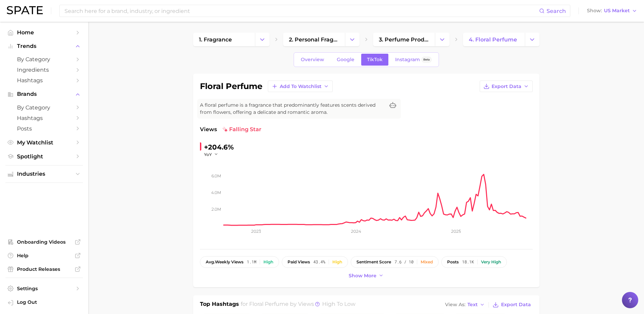 This screenshot has height=314, width=644. What do you see at coordinates (407, 60) in the screenshot?
I see `span: Instagram` at bounding box center [407, 60].